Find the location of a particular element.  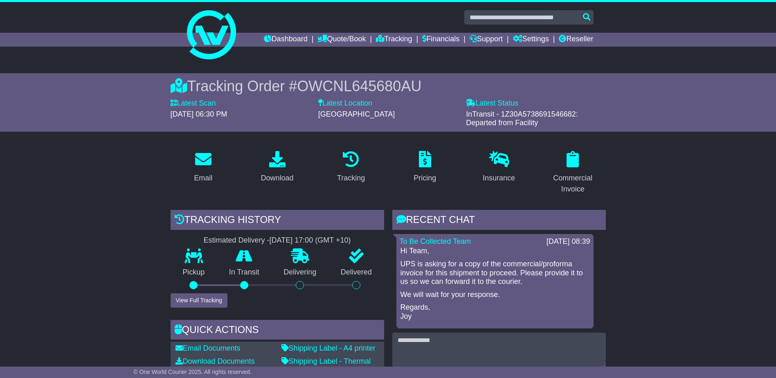

a: Shipping Label - A4 printer is located at coordinates (328, 348).